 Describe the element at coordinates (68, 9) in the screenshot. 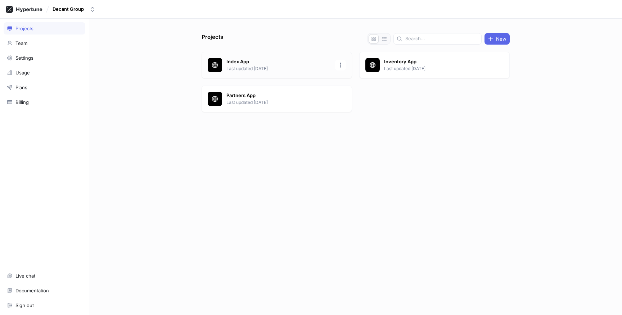

I see `div: Decant Group` at that location.